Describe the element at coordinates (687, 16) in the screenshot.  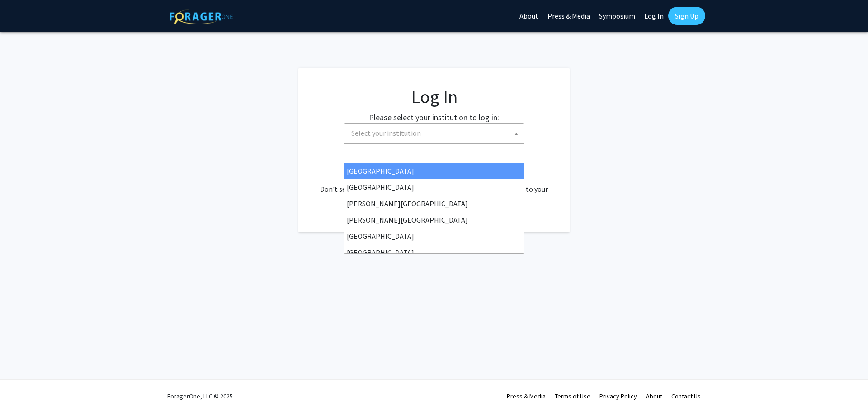
I see `a: Sign Up` at that location.